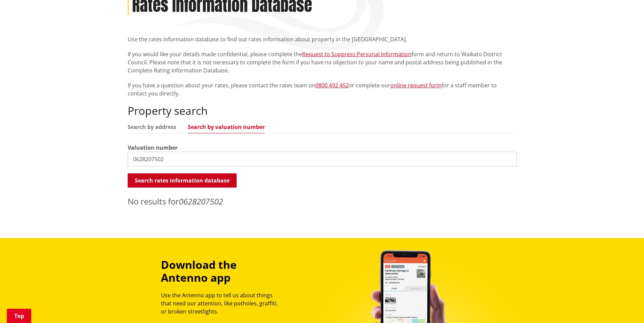  Describe the element at coordinates (331, 85) in the screenshot. I see `a: 0800 492 452` at that location.